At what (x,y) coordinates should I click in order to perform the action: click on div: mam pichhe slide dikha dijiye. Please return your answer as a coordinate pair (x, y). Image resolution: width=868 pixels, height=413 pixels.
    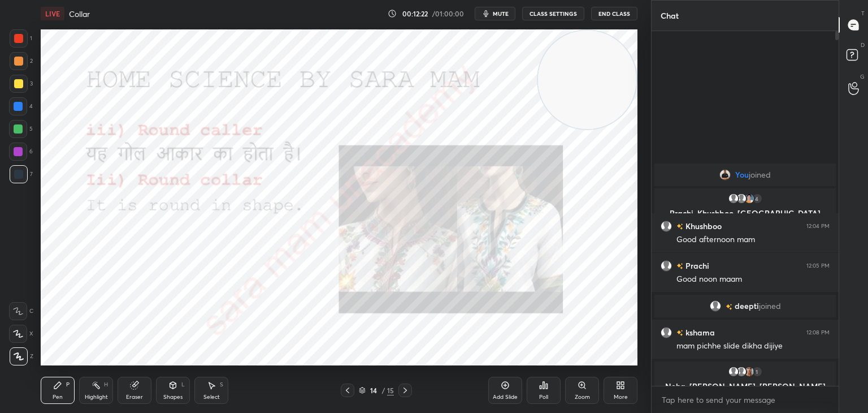
    Looking at the image, I should click on (752, 346).